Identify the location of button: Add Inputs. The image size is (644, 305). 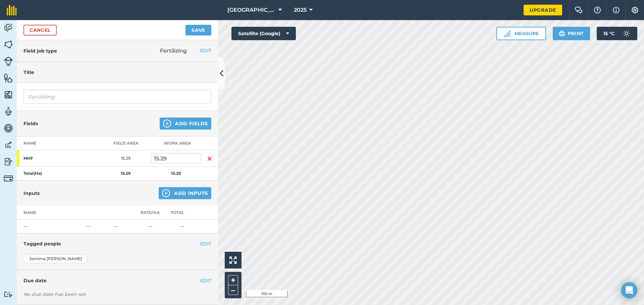
(185, 193).